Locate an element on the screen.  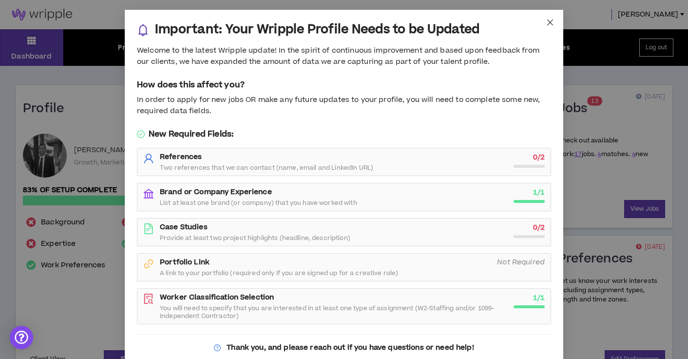
strong: Portfolio Link is located at coordinates (185, 262).